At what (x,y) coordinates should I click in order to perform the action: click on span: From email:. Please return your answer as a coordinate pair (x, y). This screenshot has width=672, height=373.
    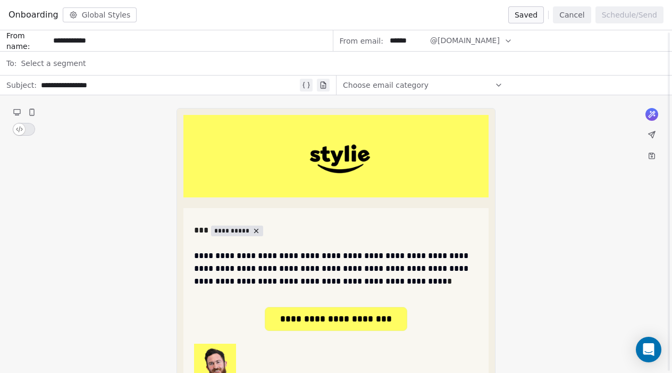
    Looking at the image, I should click on (362, 41).